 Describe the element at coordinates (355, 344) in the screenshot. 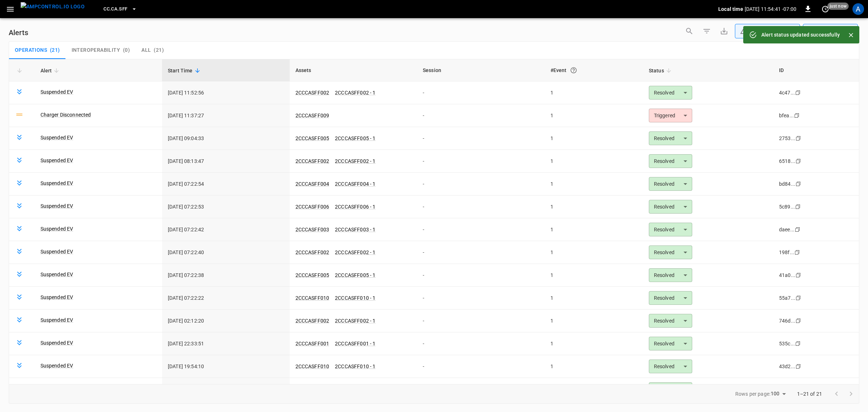

I see `a: 2CCCASFF001 - 1` at that location.